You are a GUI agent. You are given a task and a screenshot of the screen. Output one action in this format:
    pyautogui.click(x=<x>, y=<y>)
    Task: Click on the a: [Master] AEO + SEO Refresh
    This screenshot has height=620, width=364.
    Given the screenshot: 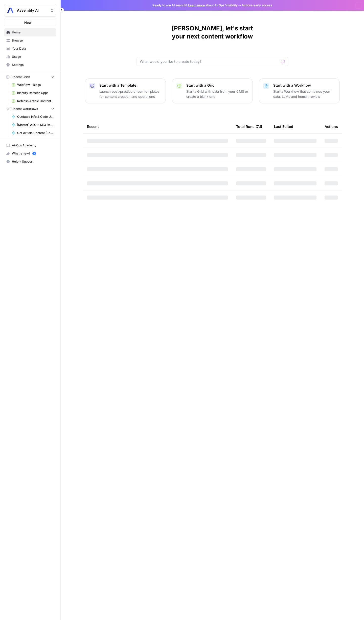 What is the action you would take?
    pyautogui.click(x=33, y=125)
    